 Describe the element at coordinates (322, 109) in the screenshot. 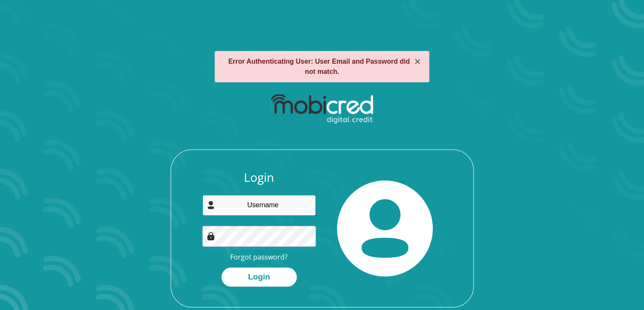

I see `img: mobicred logo` at that location.